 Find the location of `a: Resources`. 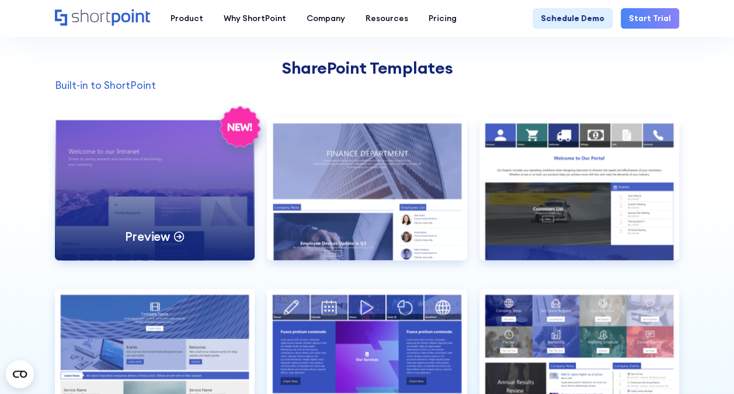

a: Resources is located at coordinates (387, 18).